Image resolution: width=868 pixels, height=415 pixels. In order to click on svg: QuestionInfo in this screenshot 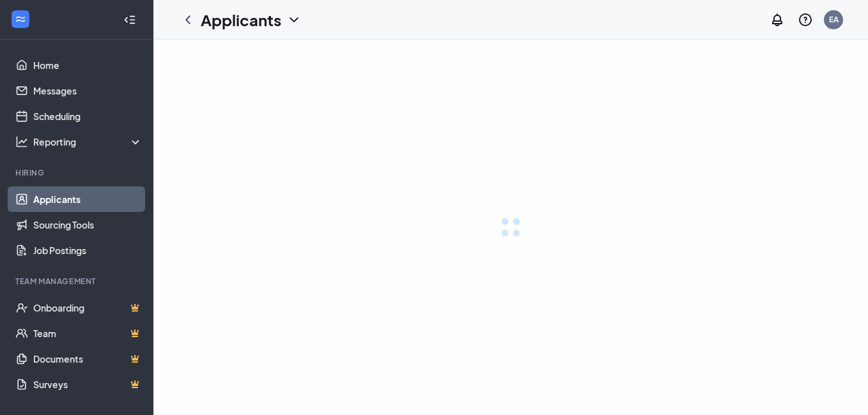, I will do `click(805, 19)`.